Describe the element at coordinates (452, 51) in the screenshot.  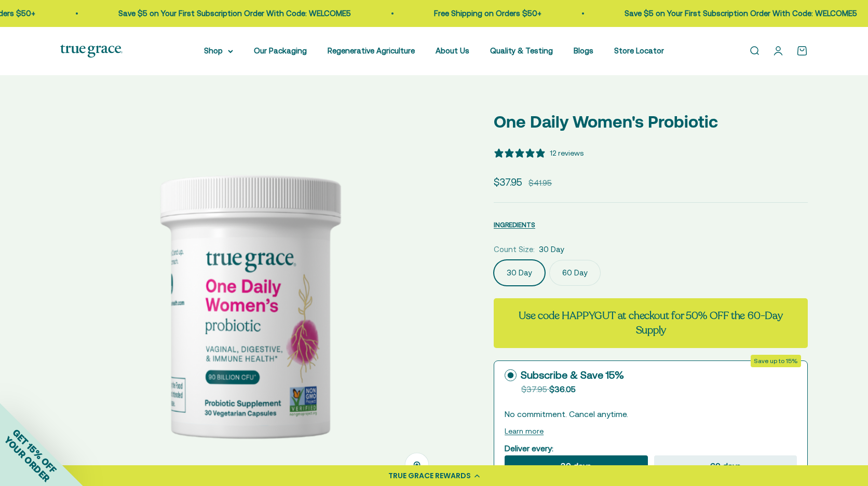
I see `a: About Us` at that location.